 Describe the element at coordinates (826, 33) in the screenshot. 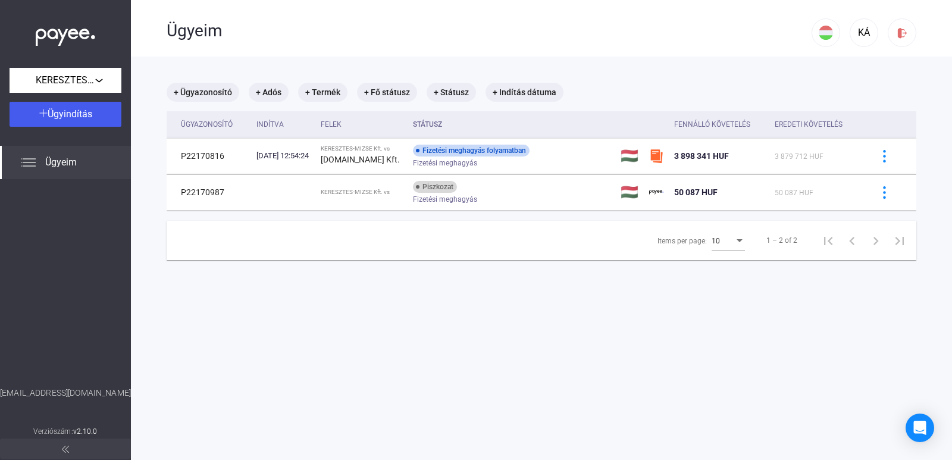

I see `img: HU` at that location.